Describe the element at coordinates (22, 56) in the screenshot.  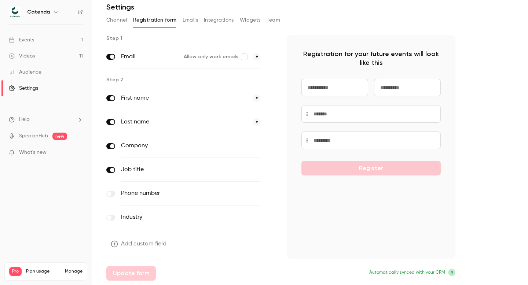
I see `div: Videos` at that location.